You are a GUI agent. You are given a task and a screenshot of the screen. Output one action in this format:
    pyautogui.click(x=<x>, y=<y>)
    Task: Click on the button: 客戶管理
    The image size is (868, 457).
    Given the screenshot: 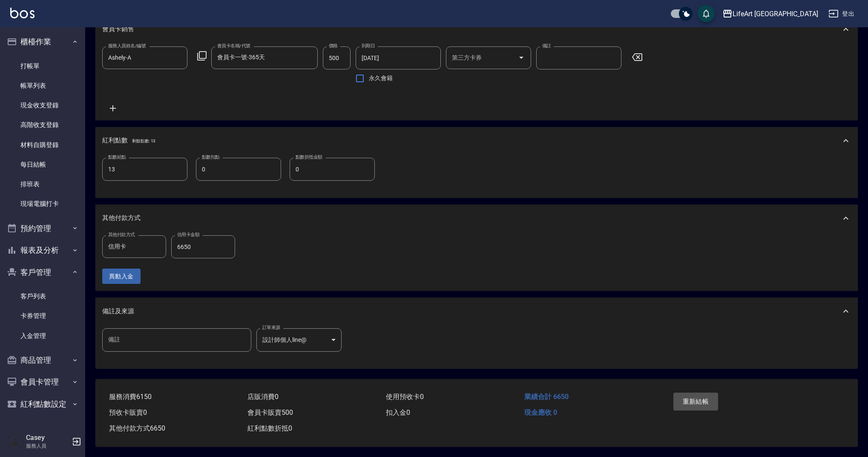 What is the action you would take?
    pyautogui.click(x=42, y=273)
    